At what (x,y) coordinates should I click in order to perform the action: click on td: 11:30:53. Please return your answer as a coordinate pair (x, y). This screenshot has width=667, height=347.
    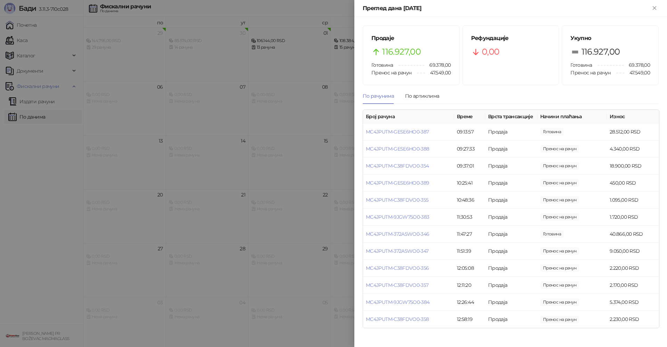
    Looking at the image, I should click on (469, 217).